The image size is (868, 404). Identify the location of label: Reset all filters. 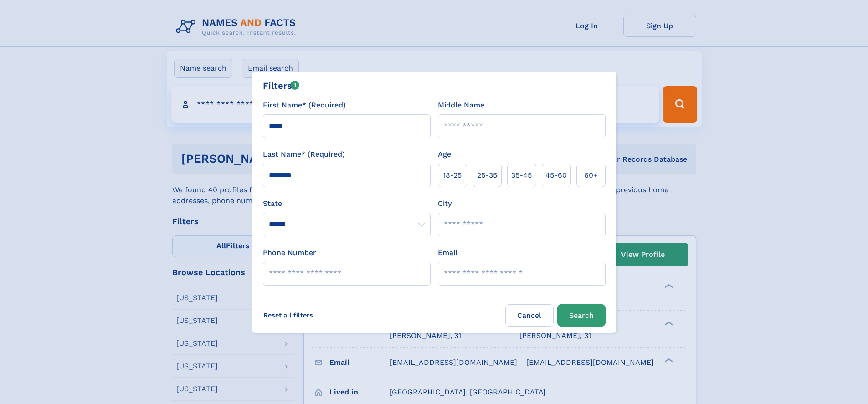
(288, 315).